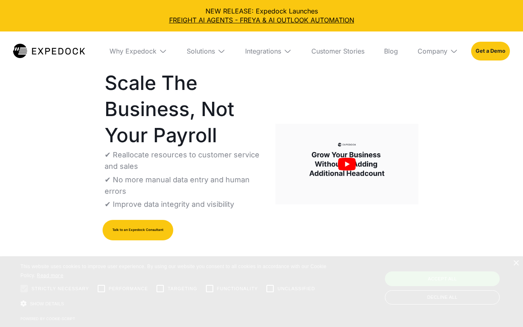 The image size is (523, 327). Describe the element at coordinates (48, 318) in the screenshot. I see `a: Powered by cookie-script` at that location.